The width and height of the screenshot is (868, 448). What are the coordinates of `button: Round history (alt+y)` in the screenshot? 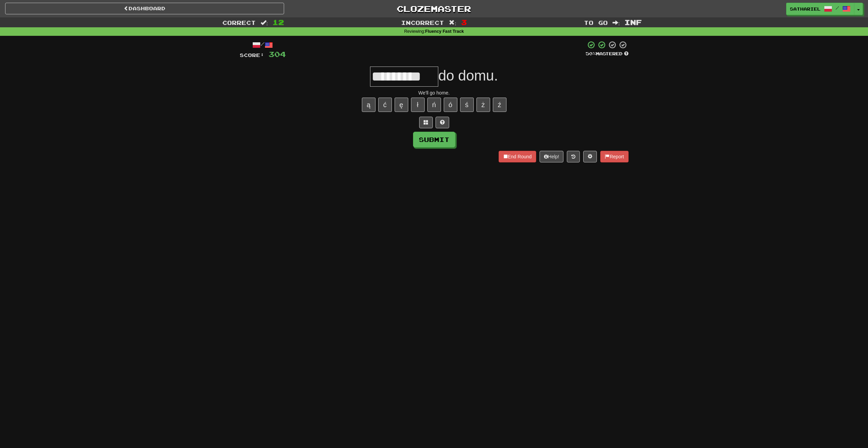 It's located at (573, 157).